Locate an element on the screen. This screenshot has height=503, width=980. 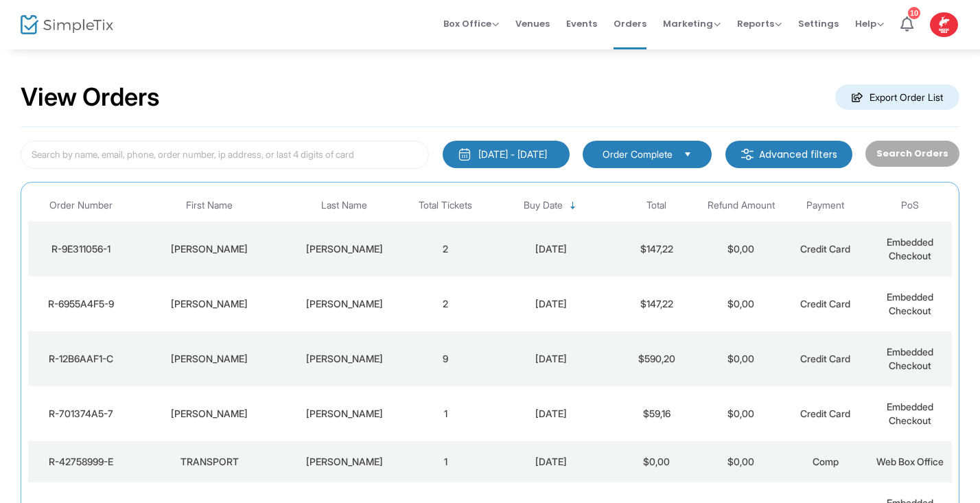
span: Web Box Office is located at coordinates (911, 462).